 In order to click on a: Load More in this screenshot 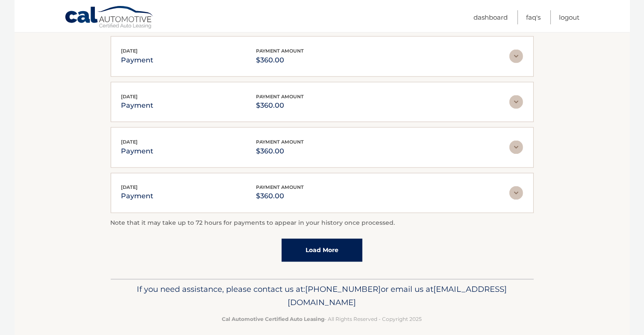, I will do `click(322, 251)`.